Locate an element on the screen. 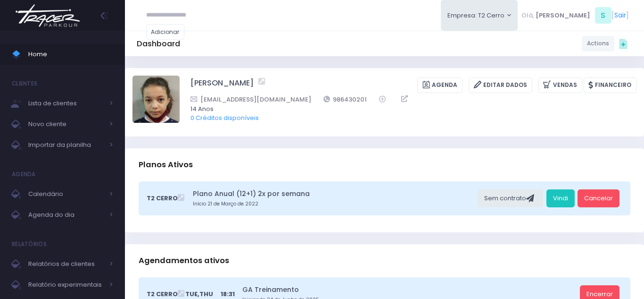 The height and width of the screenshot is (299, 644). a: Plano Anual (12+1) 2x por semana is located at coordinates (334, 194).